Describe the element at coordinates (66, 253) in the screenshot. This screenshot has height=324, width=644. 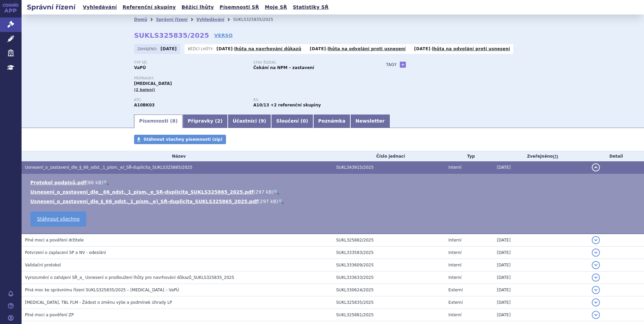
I see `span: Potvrzení o zaplacení SP a NV - odeslání` at that location.